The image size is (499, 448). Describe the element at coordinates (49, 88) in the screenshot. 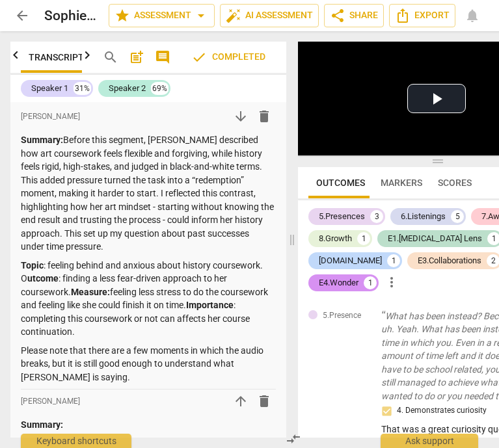

I see `div: Speaker 1` at that location.